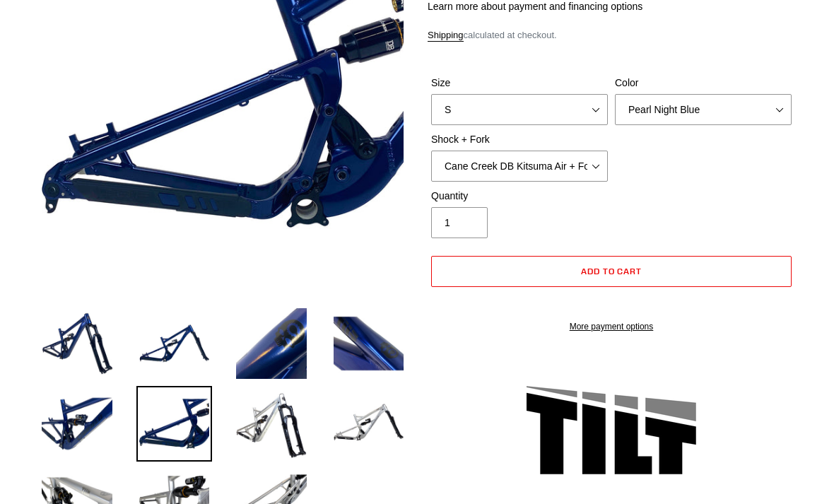 The width and height of the screenshot is (834, 504). I want to click on div: calculated at checkout., so click(611, 35).